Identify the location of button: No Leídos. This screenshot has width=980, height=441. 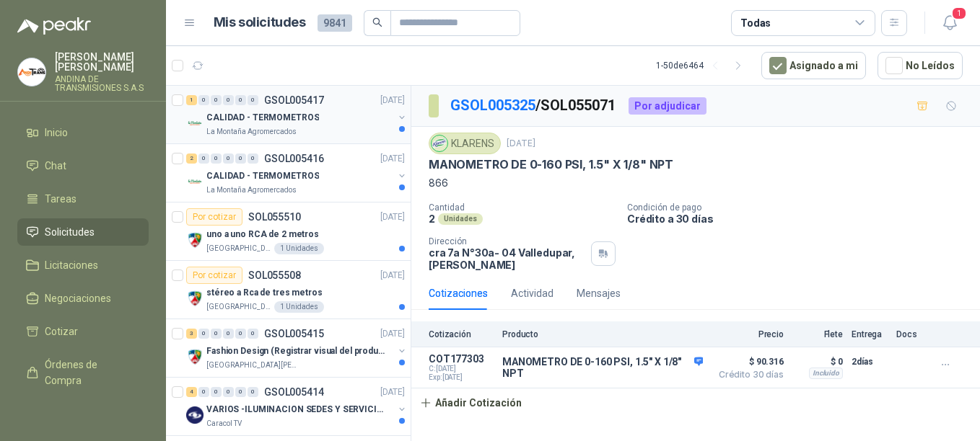
(920, 66).